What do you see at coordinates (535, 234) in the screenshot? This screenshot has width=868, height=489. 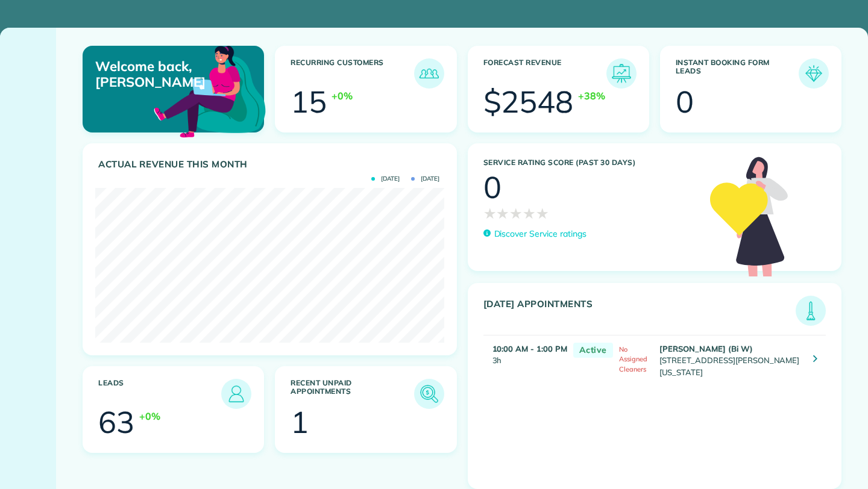 I see `a: Discover Service ratings` at bounding box center [535, 234].